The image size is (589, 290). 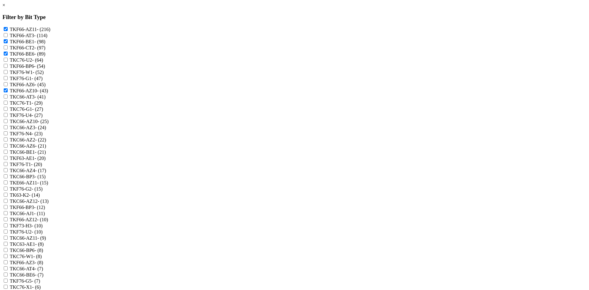 What do you see at coordinates (44, 29) in the screenshot?
I see `span: - (216)` at bounding box center [44, 29].